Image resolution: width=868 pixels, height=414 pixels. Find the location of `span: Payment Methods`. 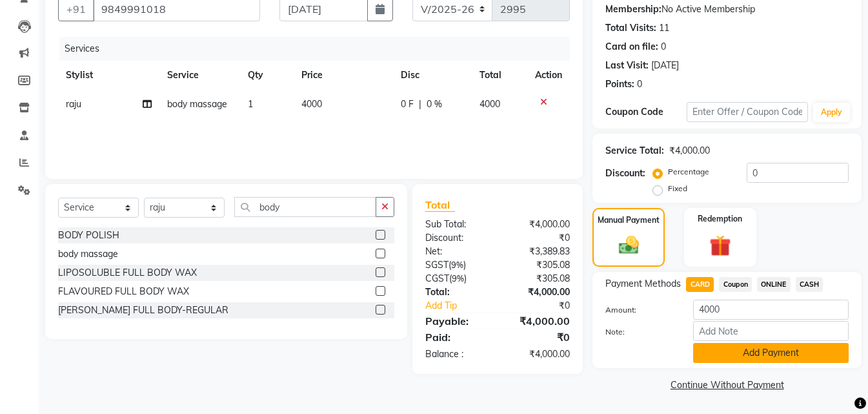

span: Payment Methods is located at coordinates (643, 284).